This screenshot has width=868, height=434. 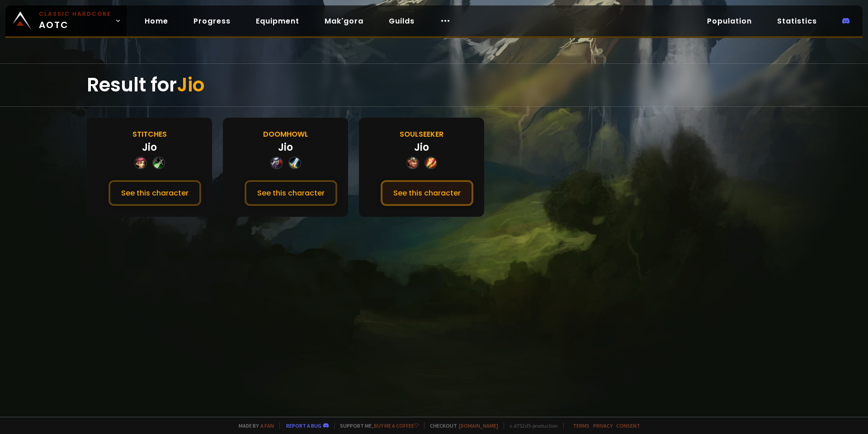 I want to click on a: Terms, so click(x=581, y=425).